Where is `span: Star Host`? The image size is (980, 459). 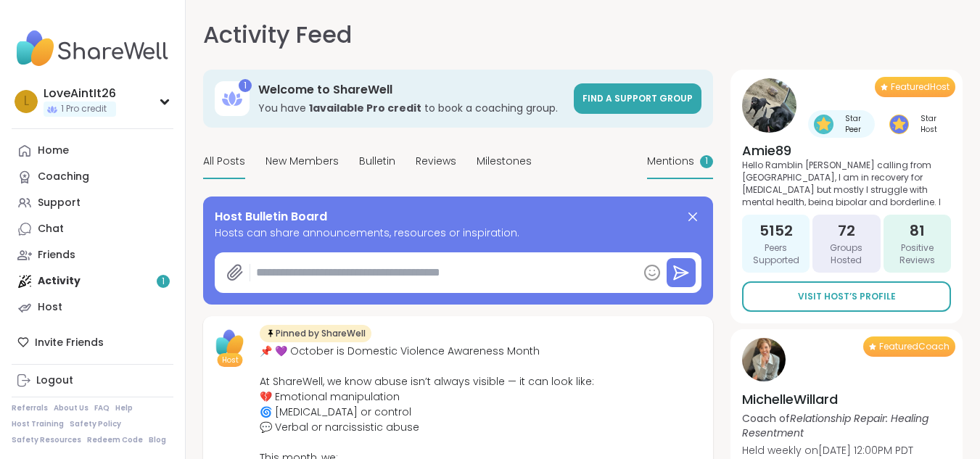 span: Star Host is located at coordinates (929, 124).